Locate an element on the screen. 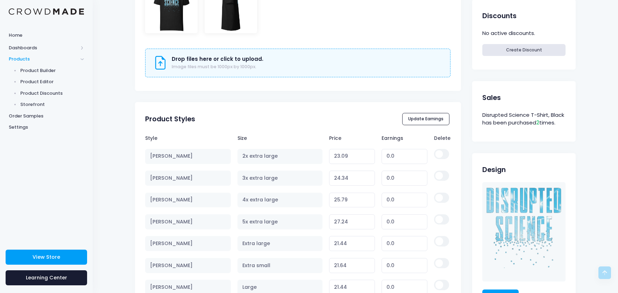  h3: Drop files here or click to upload. is located at coordinates (218, 59).